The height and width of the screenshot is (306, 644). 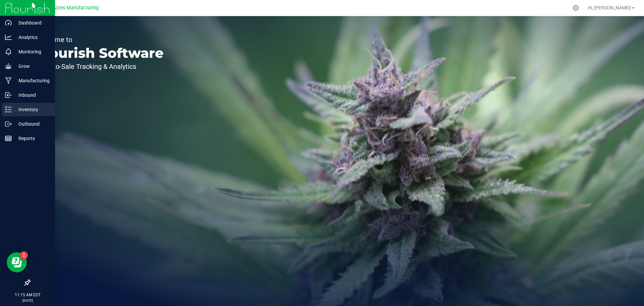 What do you see at coordinates (32, 23) in the screenshot?
I see `p: Dashboard` at bounding box center [32, 23].